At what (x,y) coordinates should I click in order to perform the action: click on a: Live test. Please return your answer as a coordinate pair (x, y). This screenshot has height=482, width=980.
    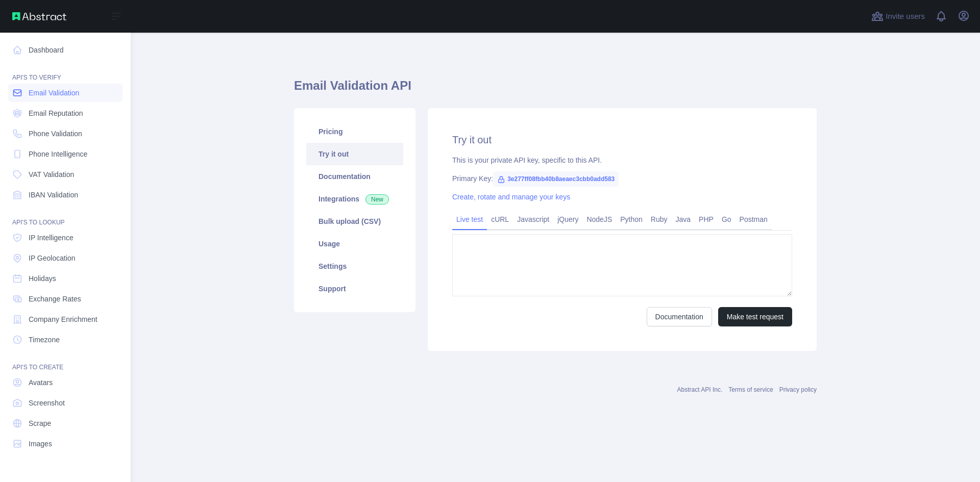
    Looking at the image, I should click on (470, 219).